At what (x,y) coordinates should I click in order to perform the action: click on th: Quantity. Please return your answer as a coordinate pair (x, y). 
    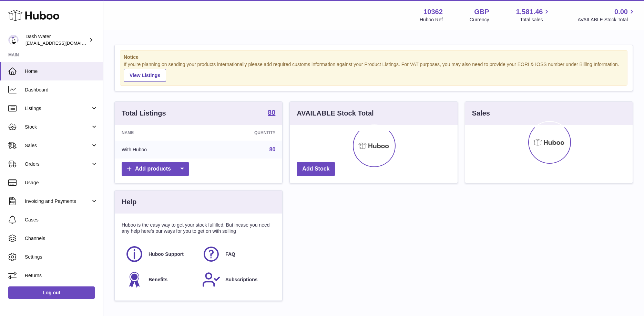
    Looking at the image, I should click on (243, 133).